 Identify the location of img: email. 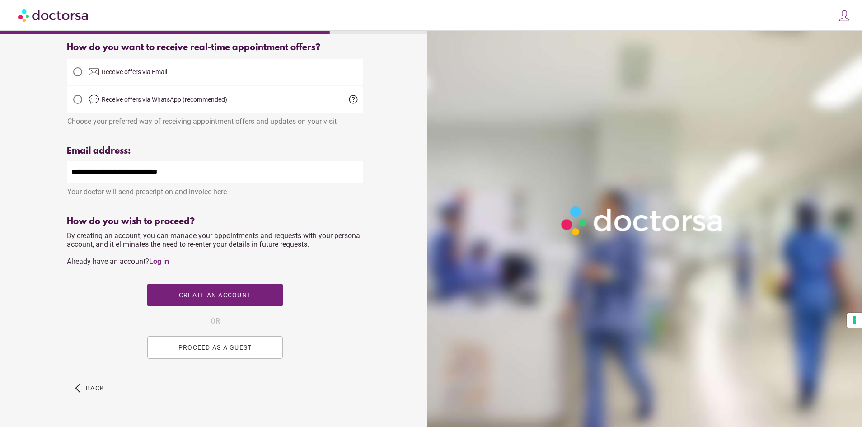
(94, 72).